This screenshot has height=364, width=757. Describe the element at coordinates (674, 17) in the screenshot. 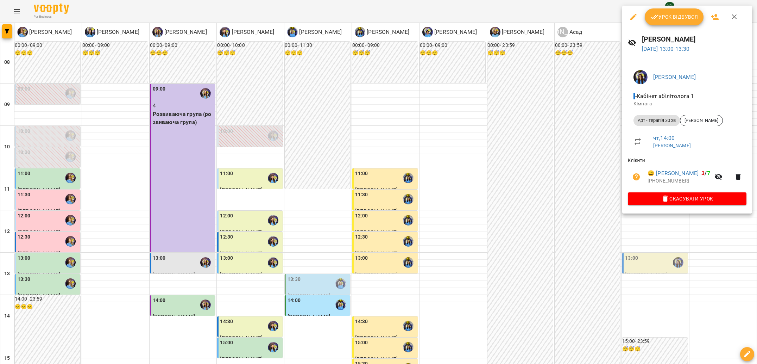

I see `span: Урок відбувся` at that location.